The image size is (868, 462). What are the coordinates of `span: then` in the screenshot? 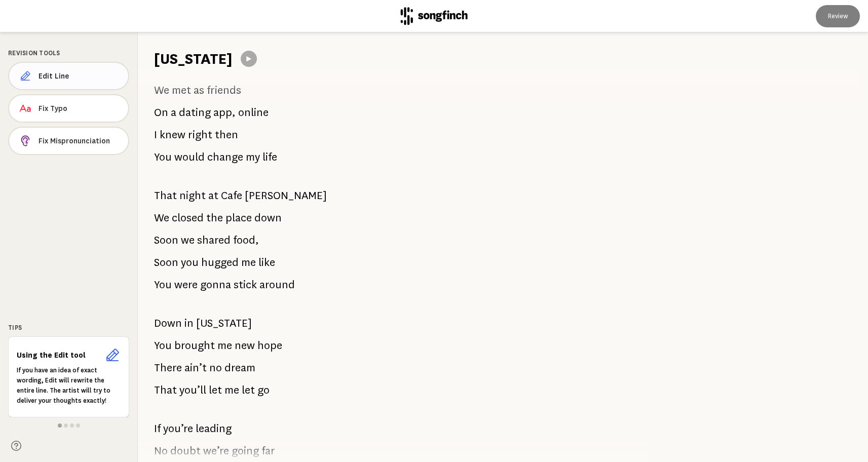 It's located at (227, 135).